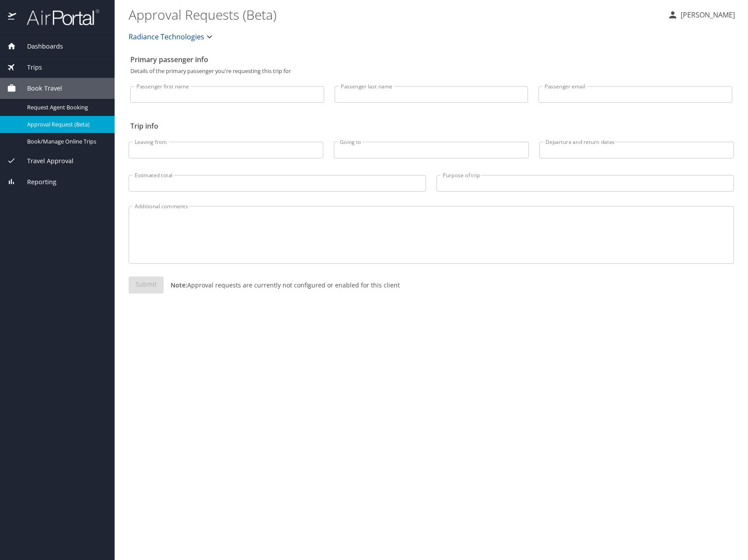  Describe the element at coordinates (282, 285) in the screenshot. I see `p: Approval requests are currently not configured or enabled for this client` at that location.